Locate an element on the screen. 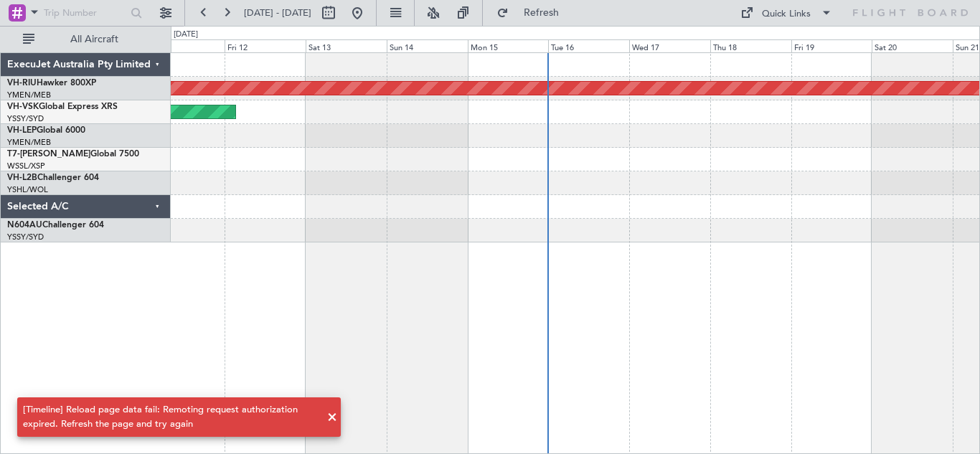 The width and height of the screenshot is (980, 454). div: Sun 14 is located at coordinates (427, 46).